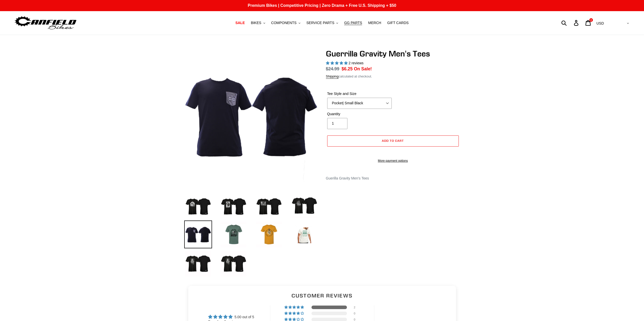  Describe the element at coordinates (332, 77) in the screenshot. I see `a: Shipping` at that location.